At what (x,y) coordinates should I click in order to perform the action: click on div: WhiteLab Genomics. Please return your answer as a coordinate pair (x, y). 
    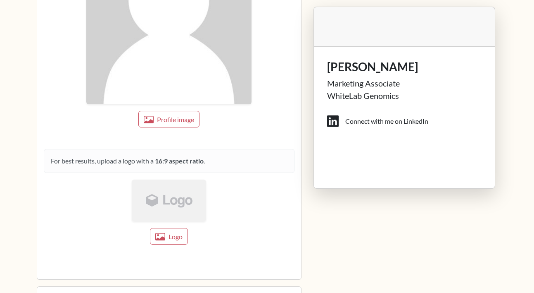
    Looking at the image, I should click on (405, 96).